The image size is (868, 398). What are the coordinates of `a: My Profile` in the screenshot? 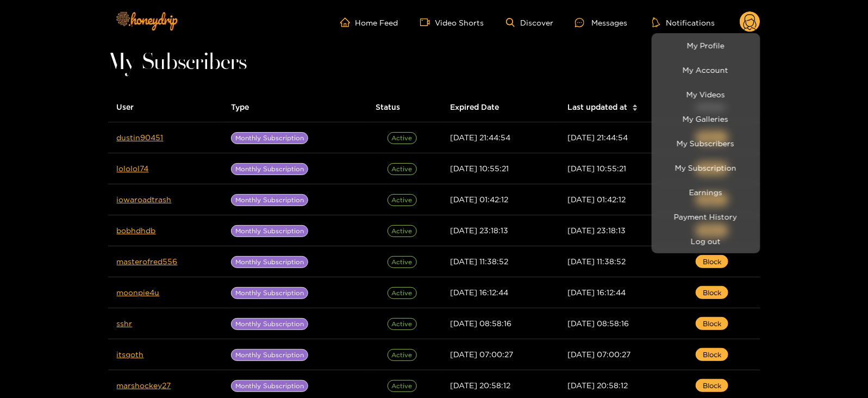 It's located at (706, 45).